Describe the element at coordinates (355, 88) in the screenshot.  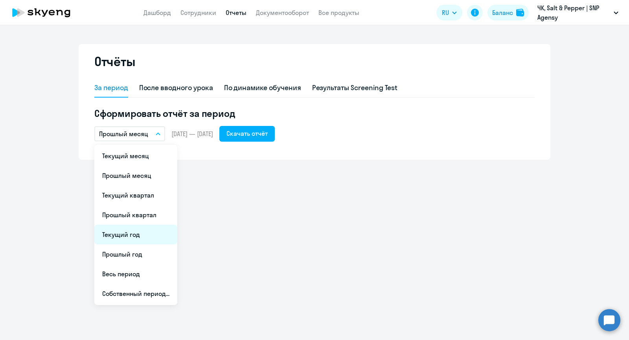
I see `div: Результаты Screening Test` at that location.